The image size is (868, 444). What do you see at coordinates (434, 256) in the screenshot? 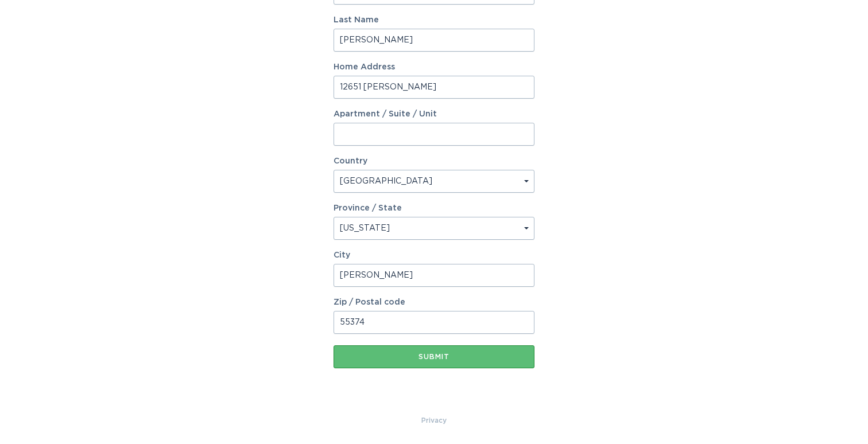
I see `label: City` at bounding box center [434, 256].